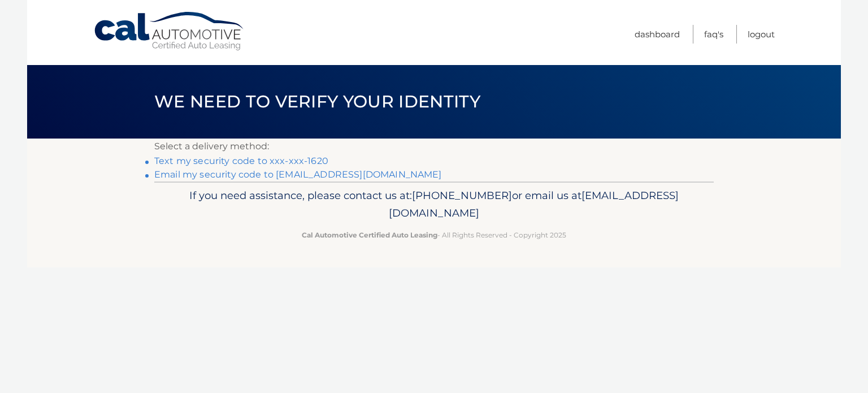 The width and height of the screenshot is (868, 393). I want to click on strong: Cal Automotive Certified Auto Leasing, so click(370, 234).